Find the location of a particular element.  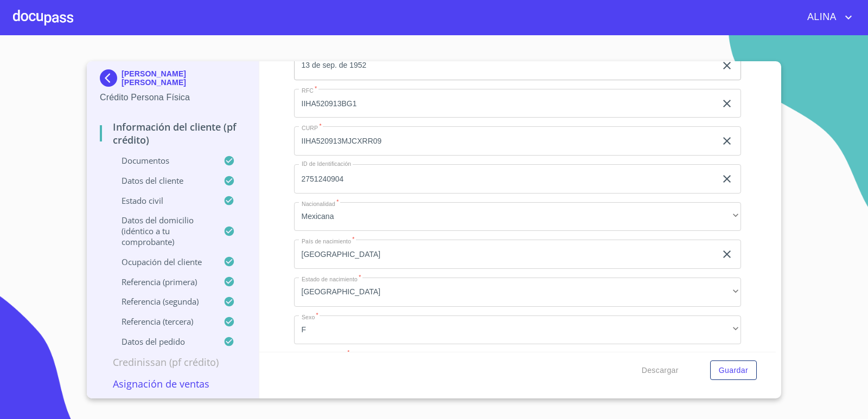

p: Datos del cliente is located at coordinates (162, 180).